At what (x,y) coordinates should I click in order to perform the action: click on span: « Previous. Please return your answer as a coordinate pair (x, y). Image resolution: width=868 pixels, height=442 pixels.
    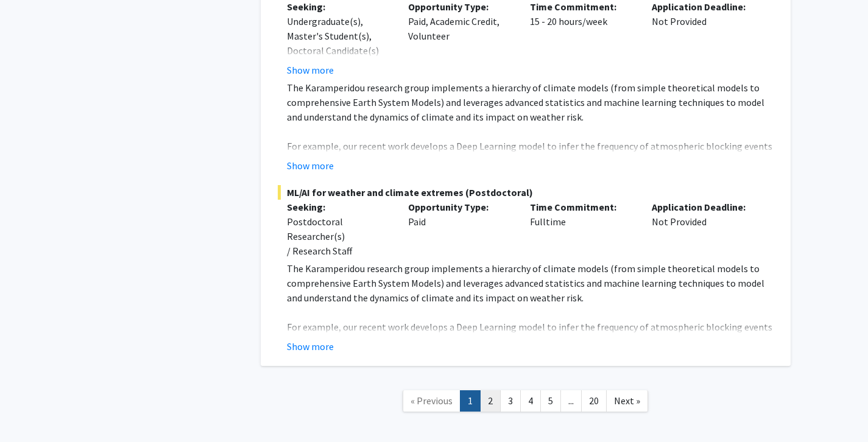
    Looking at the image, I should click on (431, 401).